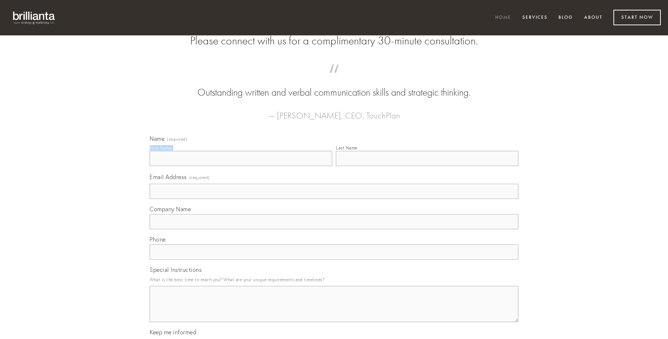 The height and width of the screenshot is (339, 668). What do you see at coordinates (173, 332) in the screenshot?
I see `span: Keep me informed` at bounding box center [173, 332].